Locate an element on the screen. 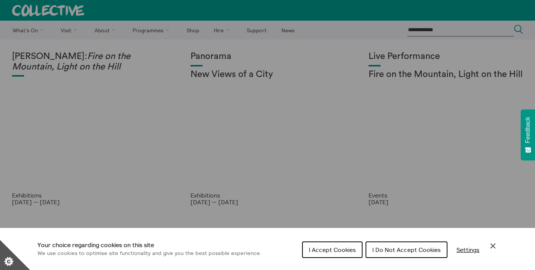 Image resolution: width=535 pixels, height=270 pixels. span: Feedback is located at coordinates (528, 130).